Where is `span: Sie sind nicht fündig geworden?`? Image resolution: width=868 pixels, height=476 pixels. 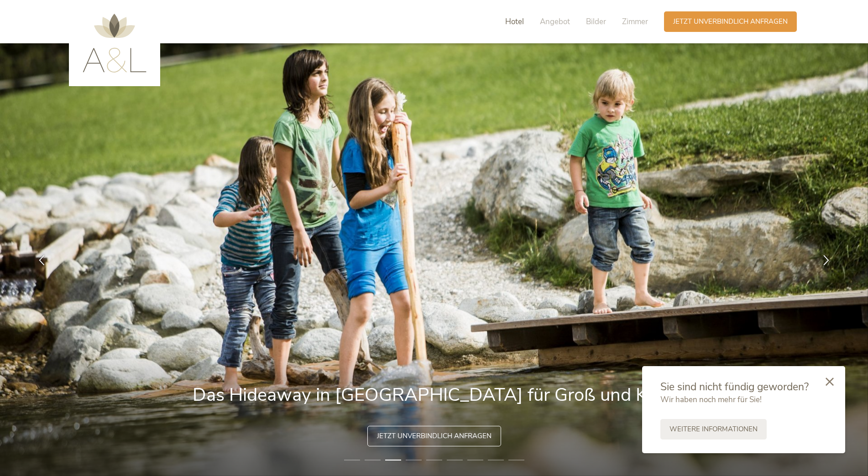
span: Sie sind nicht fündig geworden? is located at coordinates (734, 387).